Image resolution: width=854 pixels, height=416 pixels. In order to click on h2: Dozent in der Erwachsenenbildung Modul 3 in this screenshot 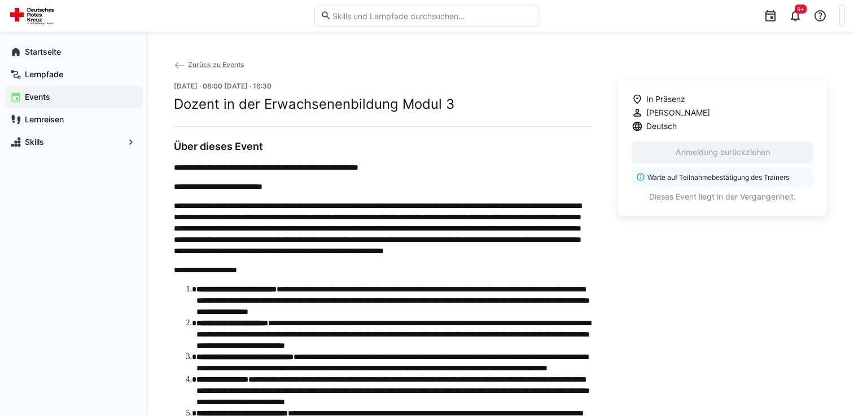, I will do `click(382, 104)`.